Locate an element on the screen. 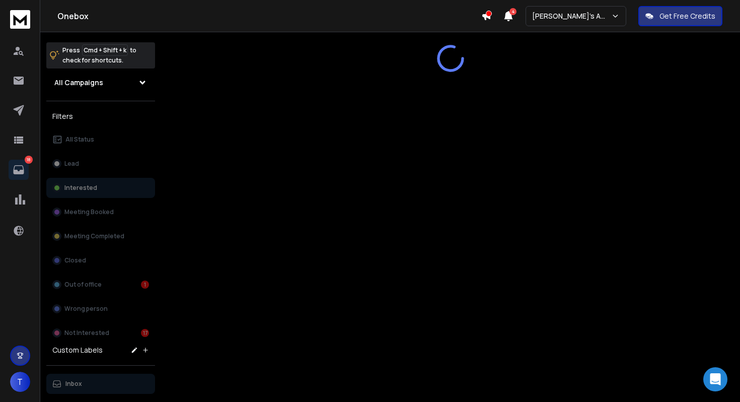 The width and height of the screenshot is (740, 402). p: Press to check for shortcuts. is located at coordinates (99, 55).